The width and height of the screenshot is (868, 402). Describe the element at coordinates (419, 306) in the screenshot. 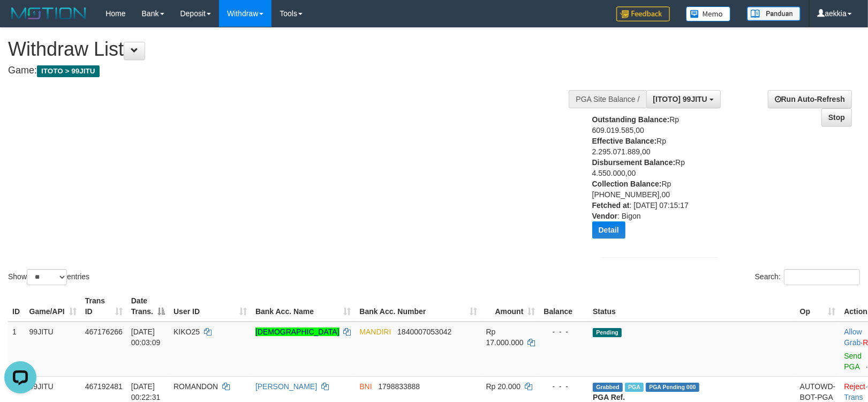

I see `th: Bank Acc. Number: activate to sort column ascending` at that location.